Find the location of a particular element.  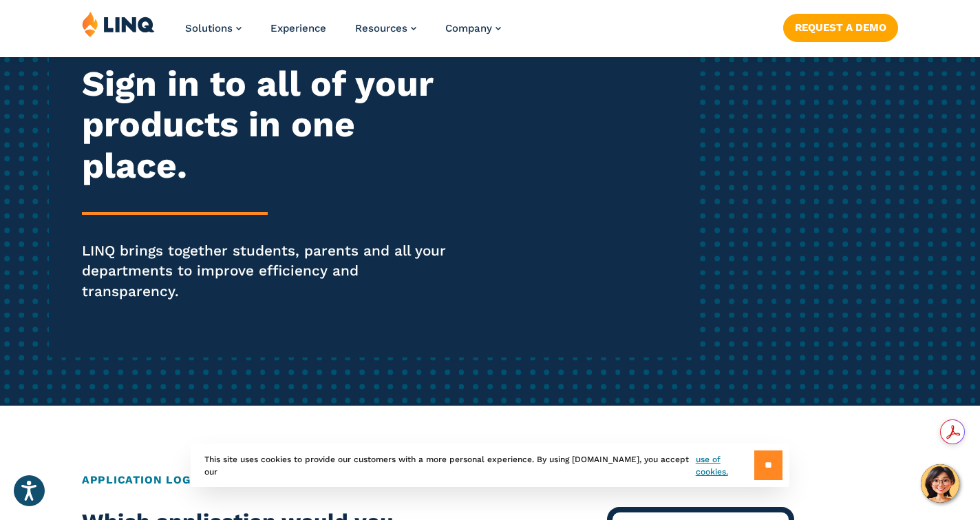

a: Request a Demo is located at coordinates (840, 27).